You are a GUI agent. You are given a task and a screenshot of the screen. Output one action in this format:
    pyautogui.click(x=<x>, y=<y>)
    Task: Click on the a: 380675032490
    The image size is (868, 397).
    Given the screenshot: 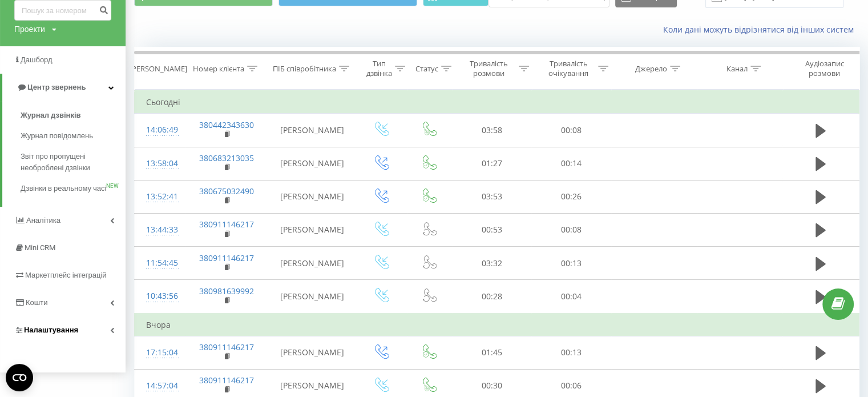 What is the action you would take?
    pyautogui.click(x=227, y=191)
    